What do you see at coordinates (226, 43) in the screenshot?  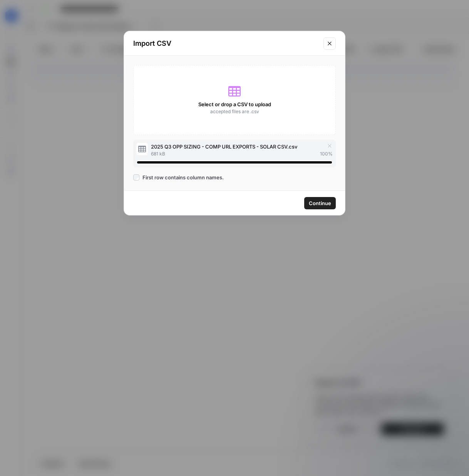 I see `h2: Import CSV` at bounding box center [226, 43].